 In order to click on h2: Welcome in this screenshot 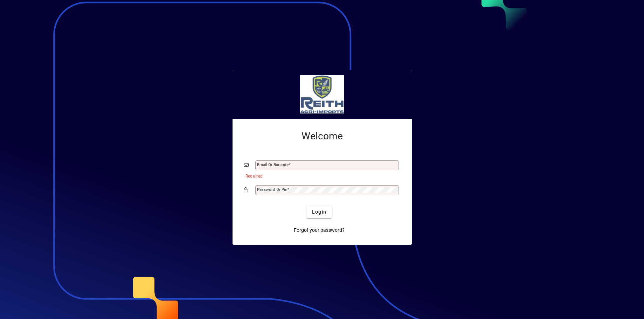, I will do `click(322, 136)`.